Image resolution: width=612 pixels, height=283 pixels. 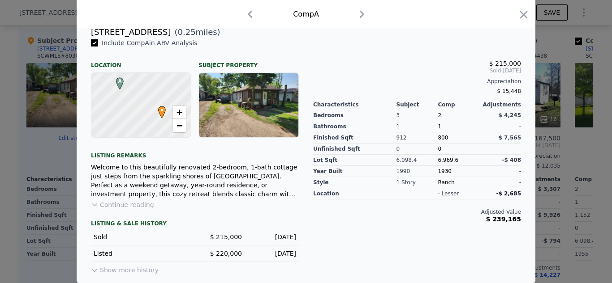 What do you see at coordinates (355, 105) in the screenshot?
I see `div: Characteristics` at bounding box center [355, 105].